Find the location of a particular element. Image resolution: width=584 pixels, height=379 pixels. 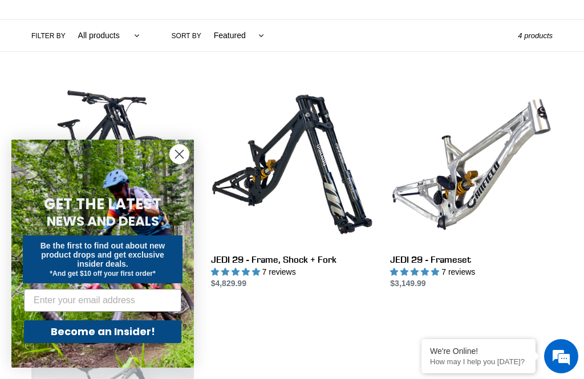

span: Be the first to find out about new product drops and get exclusive insider deals. is located at coordinates (103, 255).